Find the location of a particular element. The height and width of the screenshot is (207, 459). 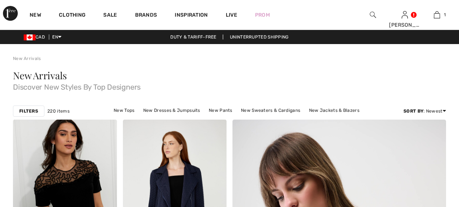

span: 220 items is located at coordinates (59, 111).